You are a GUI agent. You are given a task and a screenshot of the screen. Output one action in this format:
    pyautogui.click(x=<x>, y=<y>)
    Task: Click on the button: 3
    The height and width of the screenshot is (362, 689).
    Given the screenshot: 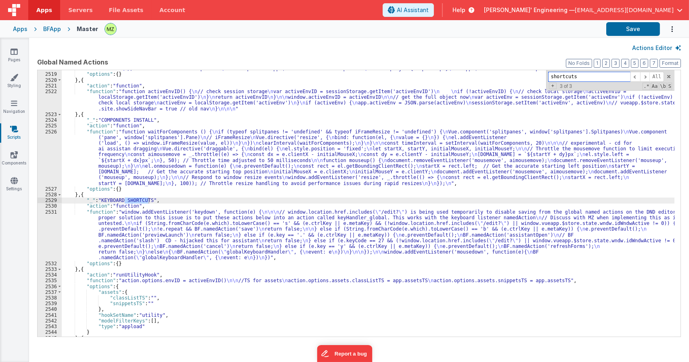 What is the action you would take?
    pyautogui.click(x=615, y=63)
    